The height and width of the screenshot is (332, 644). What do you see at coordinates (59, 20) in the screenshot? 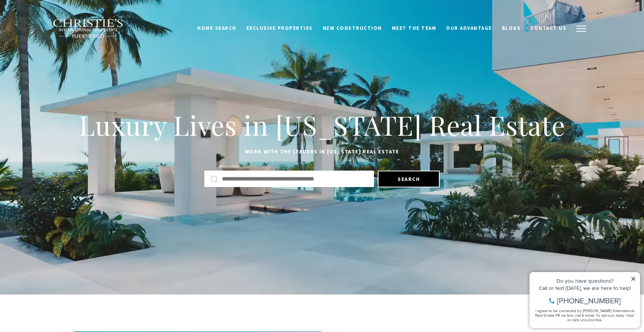
I see `div: Do you have questions?` at bounding box center [59, 20].